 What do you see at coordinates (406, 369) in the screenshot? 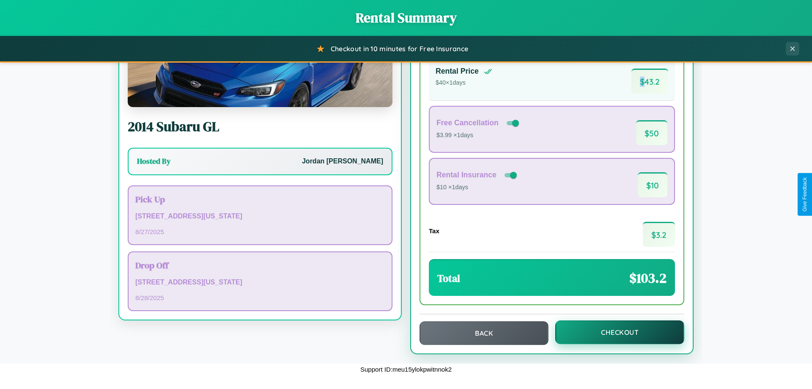
I see `p: Support ID: meu15ylokpwitnnok2` at bounding box center [406, 369].